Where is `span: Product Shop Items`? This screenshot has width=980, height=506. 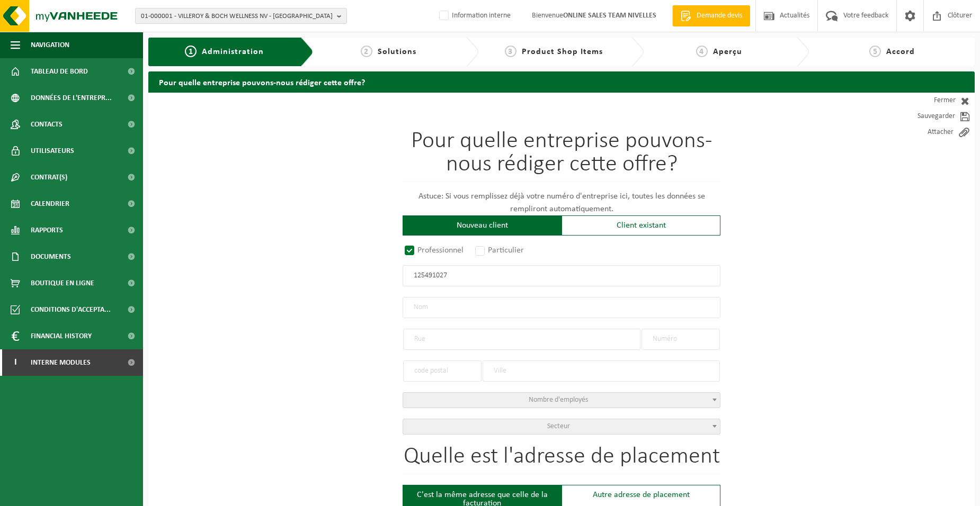 span: Product Shop Items is located at coordinates (562, 52).